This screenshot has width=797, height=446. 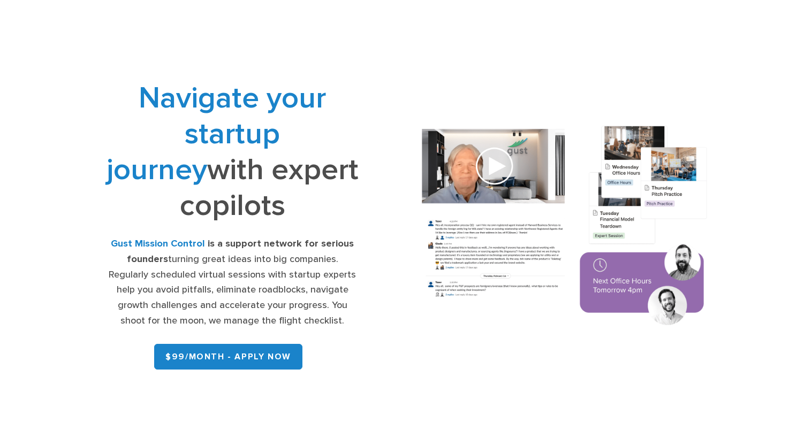 What do you see at coordinates (158, 244) in the screenshot?
I see `strong: Gust Mission Control` at bounding box center [158, 244].